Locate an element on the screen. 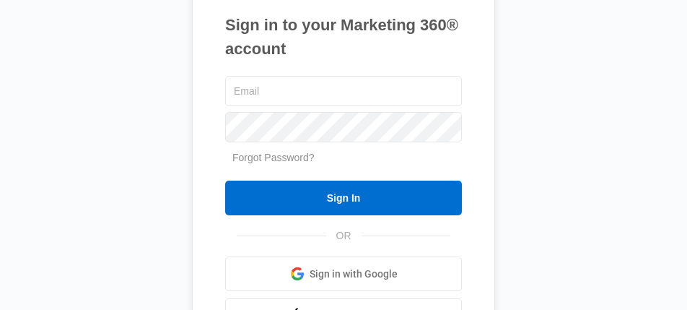  input: Sign In is located at coordinates (344, 198).